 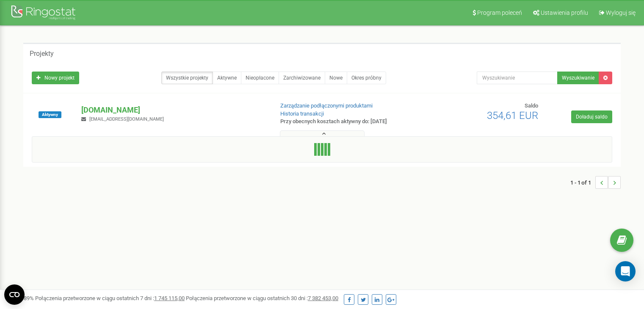 I want to click on a: Okres próbny, so click(x=366, y=78).